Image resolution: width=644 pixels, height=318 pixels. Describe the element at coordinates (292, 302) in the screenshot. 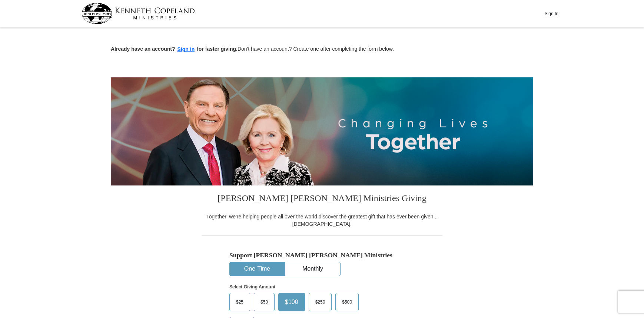

I see `span: $100` at that location.